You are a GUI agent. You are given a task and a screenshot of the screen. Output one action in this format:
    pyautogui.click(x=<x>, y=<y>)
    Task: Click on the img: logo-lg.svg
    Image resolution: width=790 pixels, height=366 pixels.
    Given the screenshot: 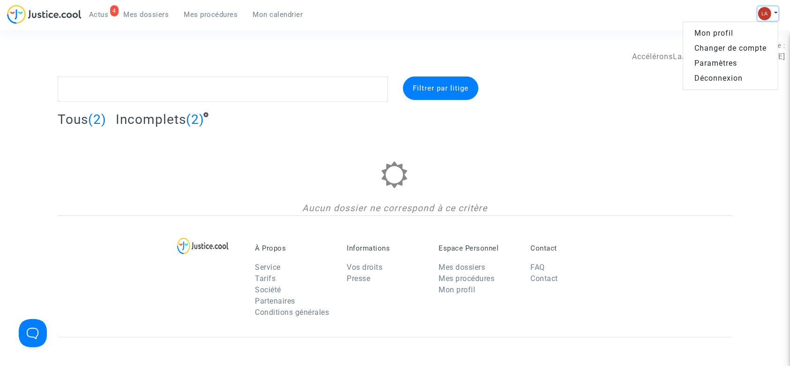 What is the action you would take?
    pyautogui.click(x=203, y=246)
    